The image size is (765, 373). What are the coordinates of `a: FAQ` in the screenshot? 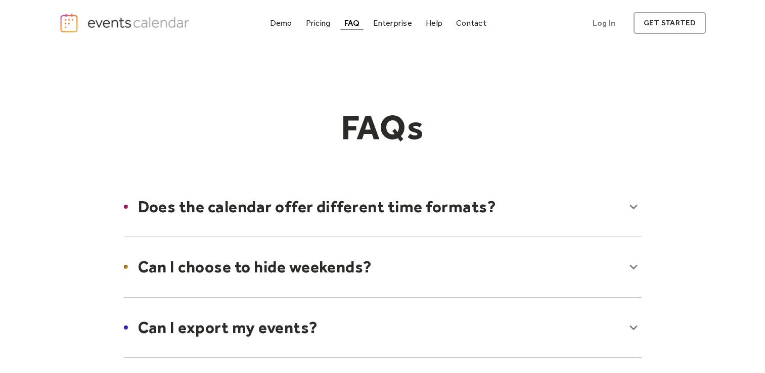 It's located at (352, 23).